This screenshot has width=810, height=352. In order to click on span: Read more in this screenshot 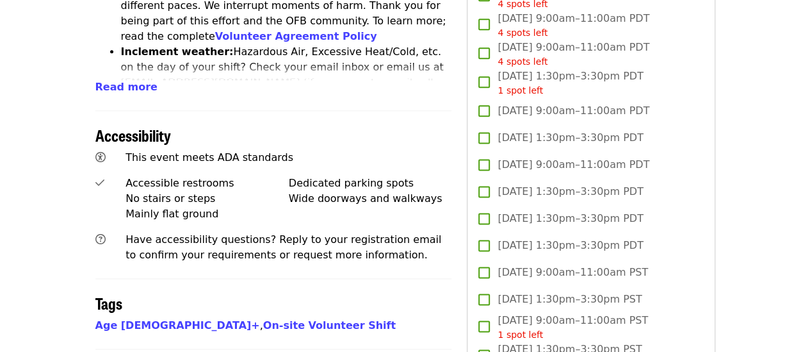, I will do `click(126, 86)`.